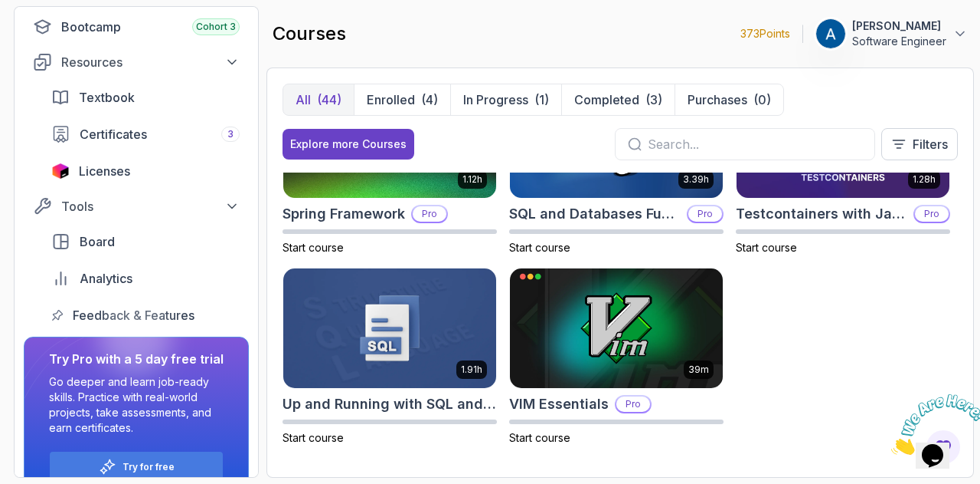 This screenshot has height=484, width=980. Describe the element at coordinates (106, 278) in the screenshot. I see `span: Analytics` at that location.